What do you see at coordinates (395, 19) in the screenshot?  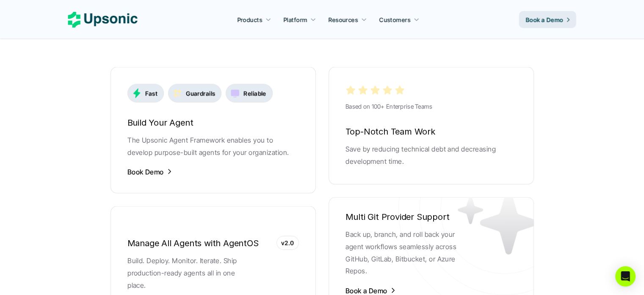 I see `p: Customers` at bounding box center [395, 19].